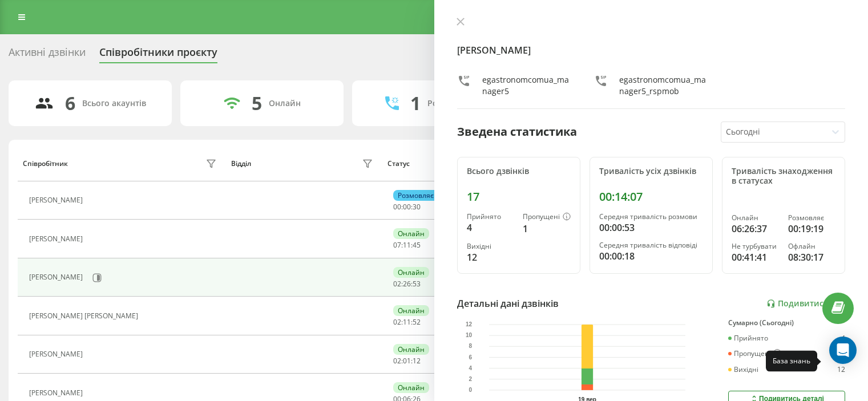 The height and width of the screenshot is (401, 868). Describe the element at coordinates (518, 171) in the screenshot. I see `div: Всього дзвінків` at that location.